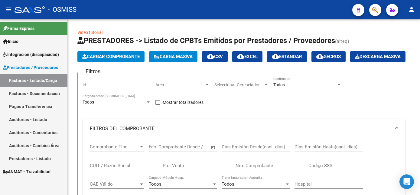 The image size is (420, 195). Describe the element at coordinates (287, 57) in the screenshot. I see `span: Estandar` at that location.